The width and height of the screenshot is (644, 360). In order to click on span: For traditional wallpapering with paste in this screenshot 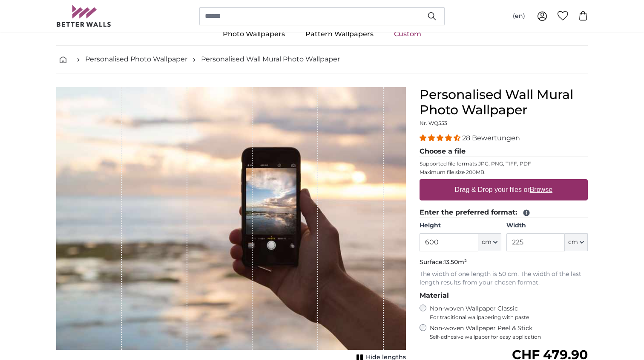, I will do `click(509, 318)`.